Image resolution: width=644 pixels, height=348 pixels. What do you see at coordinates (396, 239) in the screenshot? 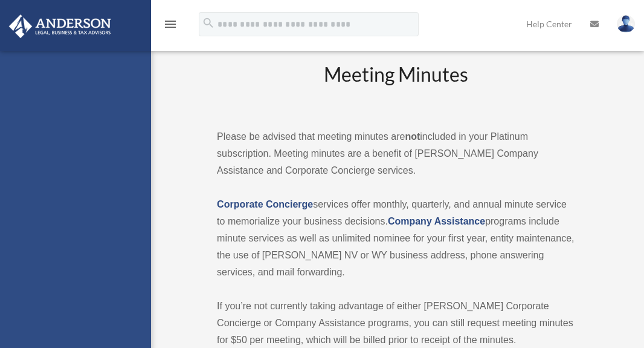
I see `p: services offer monthly, quarterly, and annual minute service to memorialize your business decisio...` at bounding box center [396, 239].